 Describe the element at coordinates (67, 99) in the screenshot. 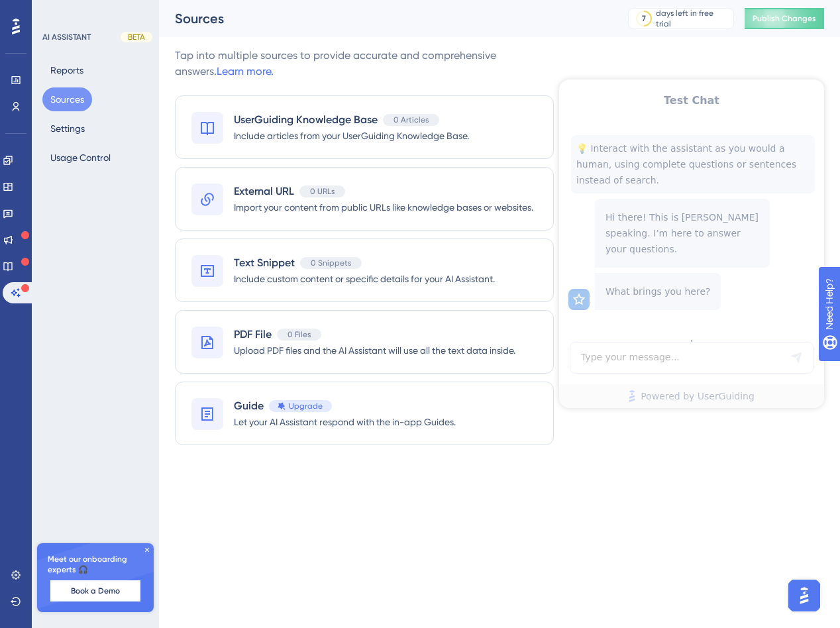

I see `button: Sources` at that location.